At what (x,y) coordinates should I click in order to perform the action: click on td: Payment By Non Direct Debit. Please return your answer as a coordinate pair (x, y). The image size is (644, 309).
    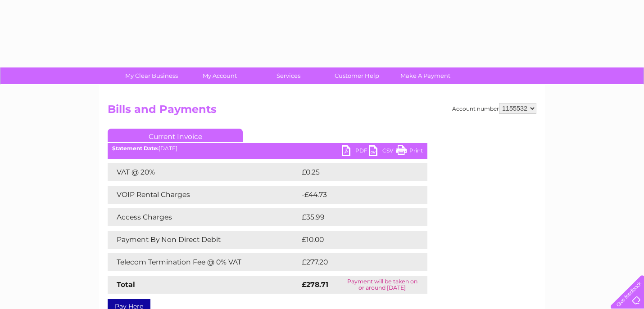
    Looking at the image, I should click on (203, 240).